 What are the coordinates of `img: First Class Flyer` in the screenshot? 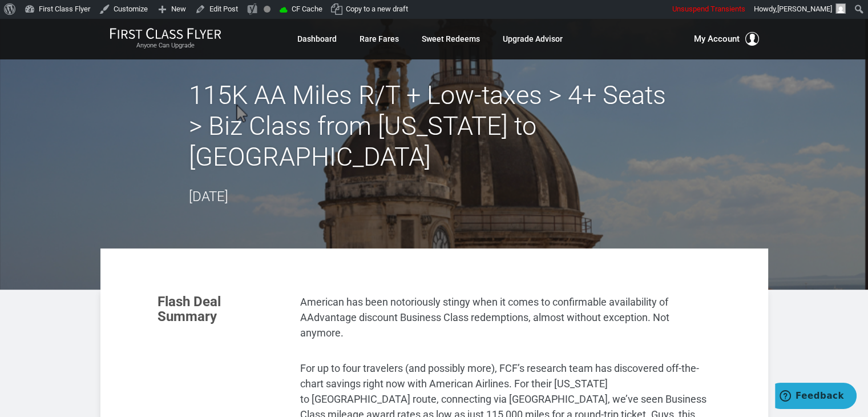 It's located at (165, 33).